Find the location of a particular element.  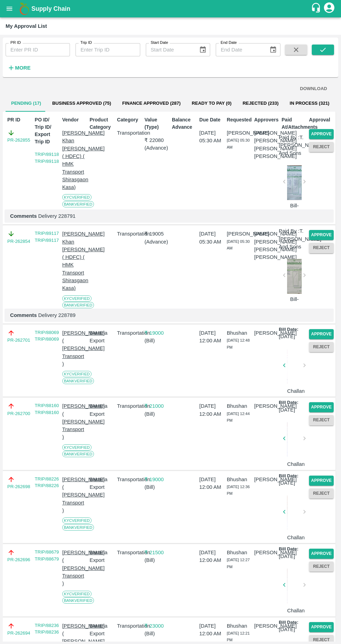

p: Bill- is located at coordinates (295, 206).